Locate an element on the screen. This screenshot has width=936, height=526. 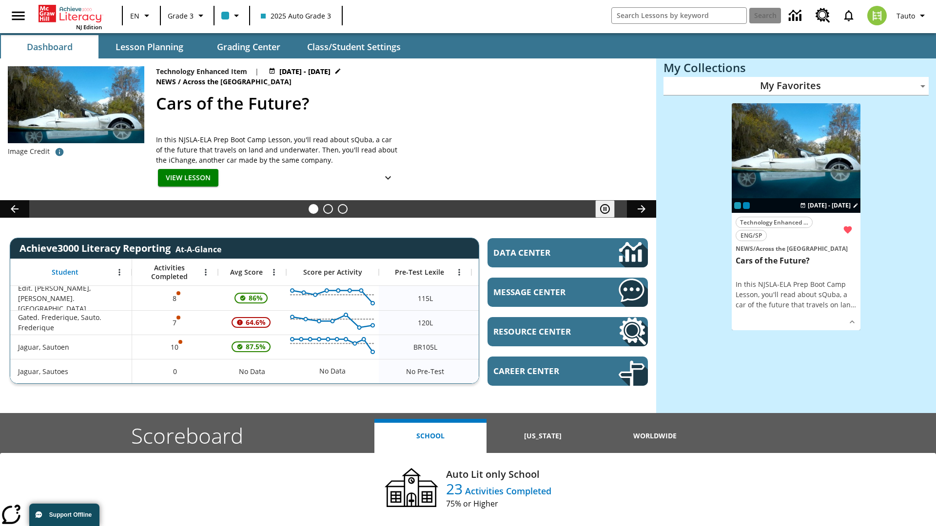
span: Grade 3 is located at coordinates (180, 16).